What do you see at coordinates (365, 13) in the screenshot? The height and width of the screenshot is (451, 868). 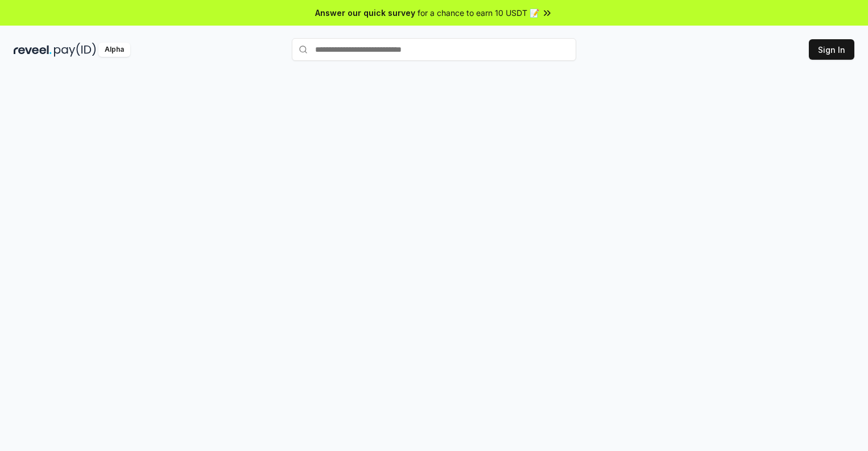 I see `span: Answer our quick survey` at bounding box center [365, 13].